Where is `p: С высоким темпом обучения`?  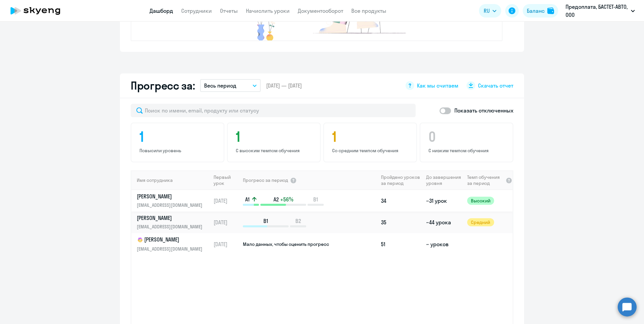
p: С высоким темпом обучения is located at coordinates (275, 151).